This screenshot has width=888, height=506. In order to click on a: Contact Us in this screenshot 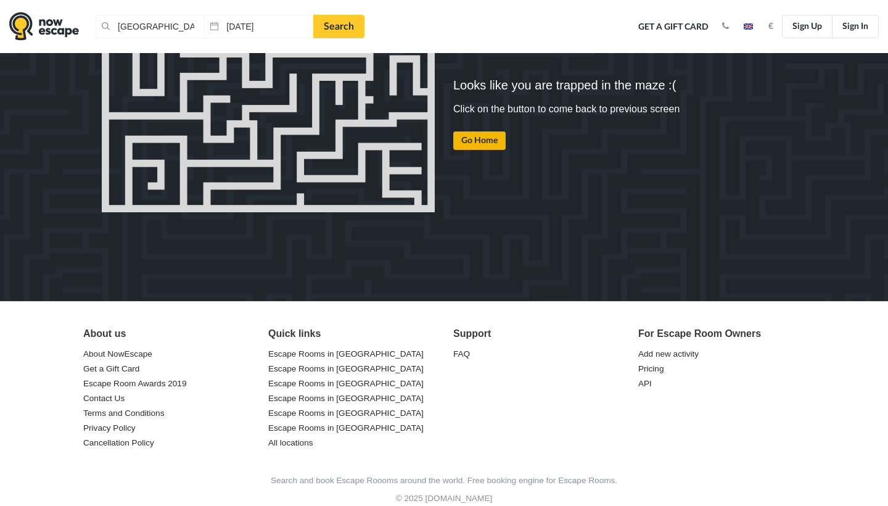, I will do `click(104, 399)`.